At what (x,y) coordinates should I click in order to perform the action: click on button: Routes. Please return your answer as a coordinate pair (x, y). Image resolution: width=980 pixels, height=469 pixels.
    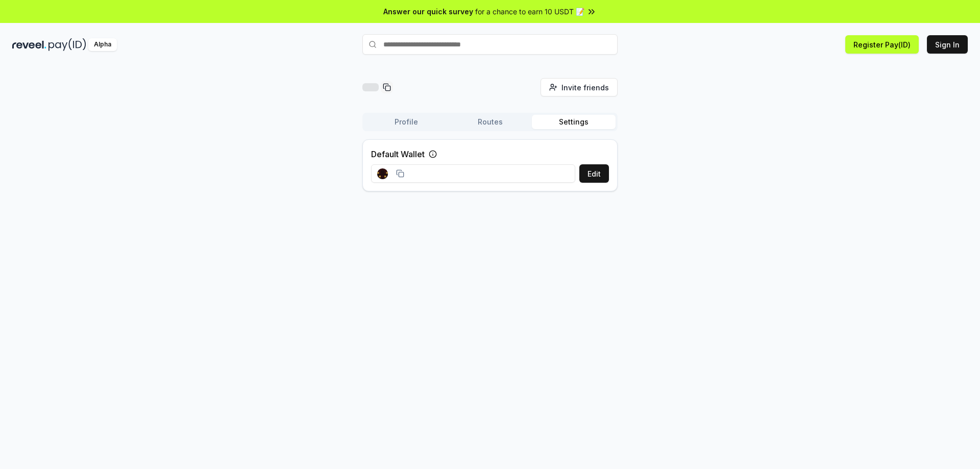
    Looking at the image, I should click on (490, 122).